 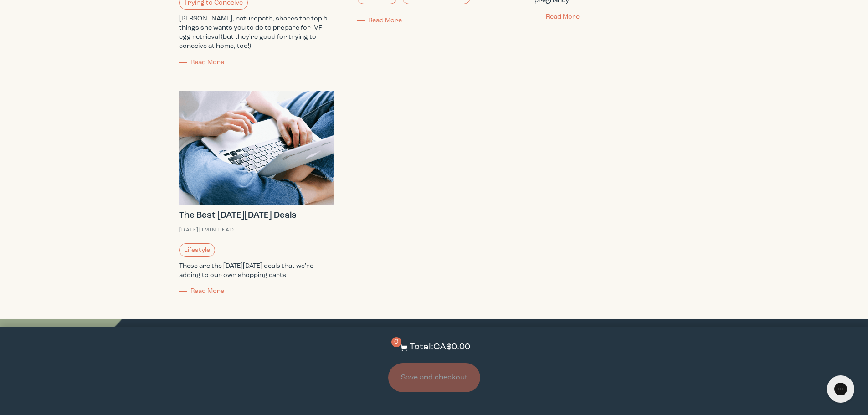 What do you see at coordinates (256, 148) in the screenshot?
I see `a: Shop the best Black Friday deals` at bounding box center [256, 148].